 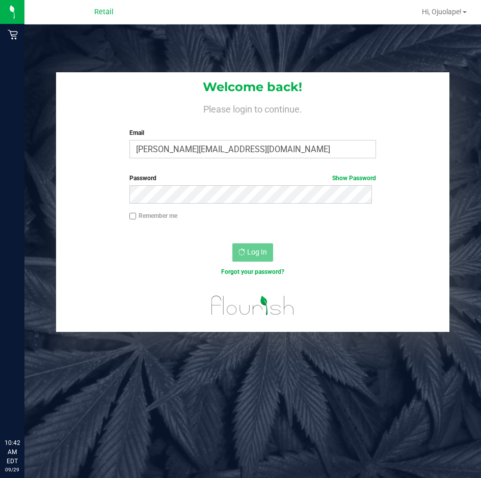 What do you see at coordinates (253, 108) in the screenshot?
I see `h4: Please login to continue.` at bounding box center [253, 108].